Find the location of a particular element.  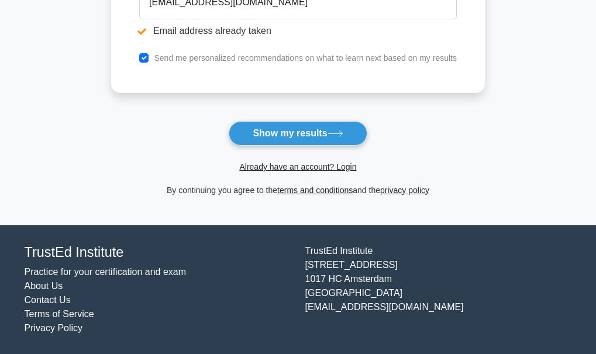

a: terms and conditions is located at coordinates (315, 190).